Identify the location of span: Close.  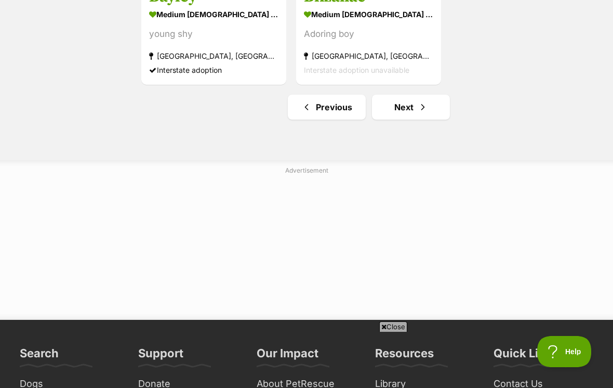
(393, 326).